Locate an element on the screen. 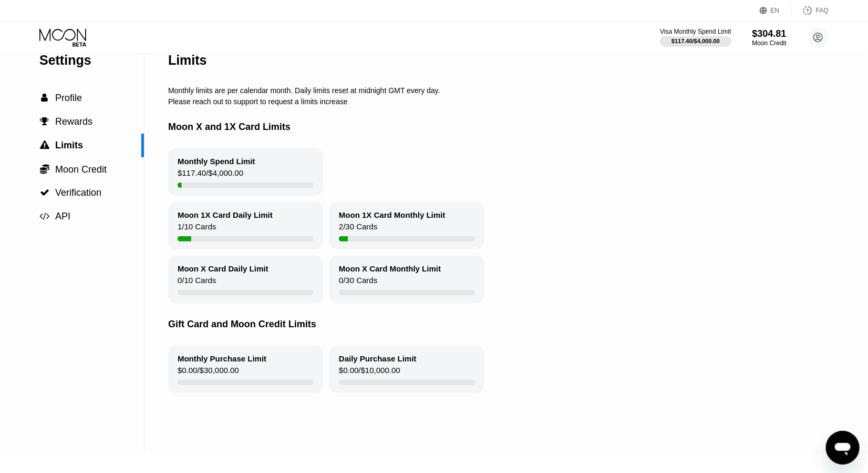  div: $0.00 / $10,000.00 is located at coordinates (369, 372).